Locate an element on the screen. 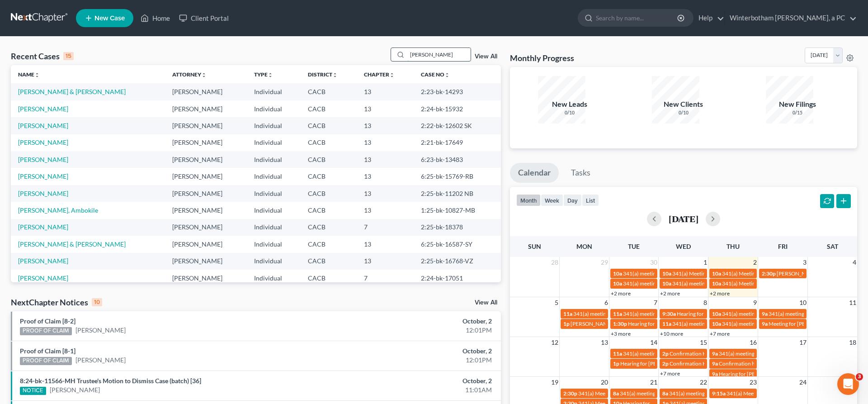 Image resolution: width=868 pixels, height=404 pixels. div: 12:01PM is located at coordinates (416, 360).